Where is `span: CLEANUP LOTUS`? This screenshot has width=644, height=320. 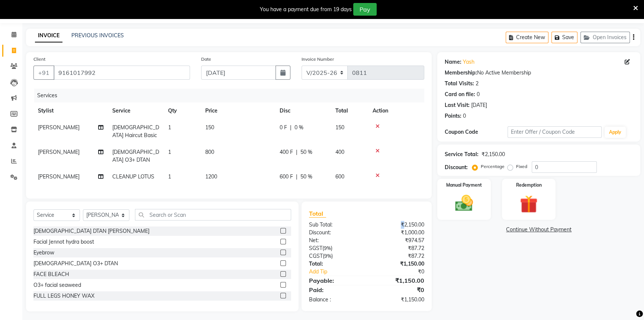
span: CLEANUP LOTUS is located at coordinates (133, 177).